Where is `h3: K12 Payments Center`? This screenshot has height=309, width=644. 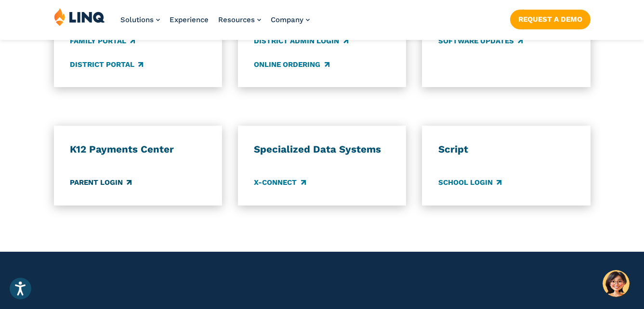 h3: K12 Payments Center is located at coordinates (138, 149).